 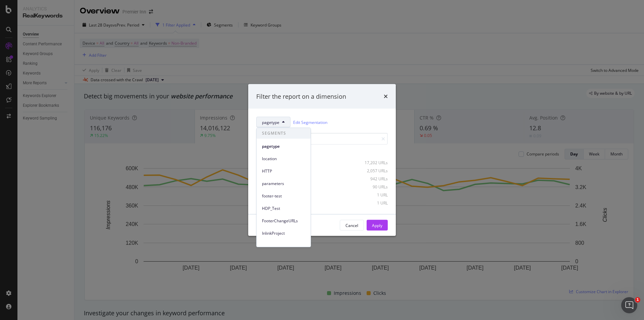 I want to click on div: 90 URLs, so click(x=371, y=186).